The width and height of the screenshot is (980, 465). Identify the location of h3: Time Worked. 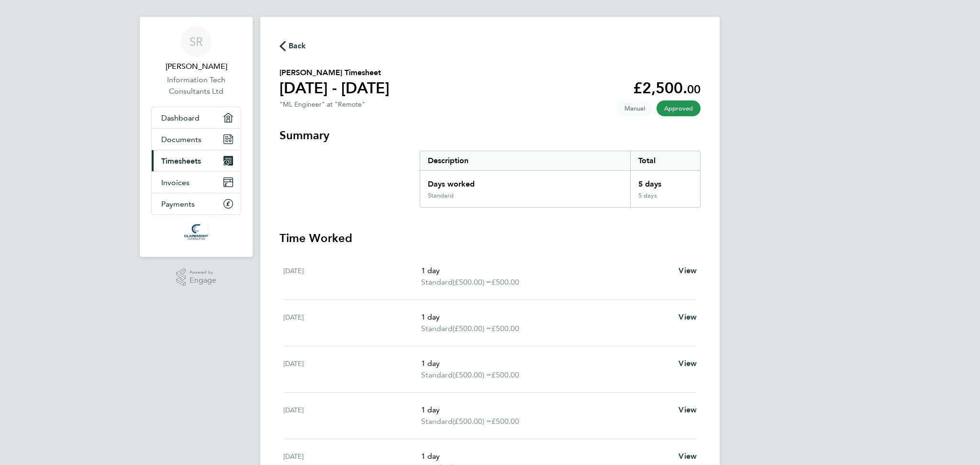
(490, 238).